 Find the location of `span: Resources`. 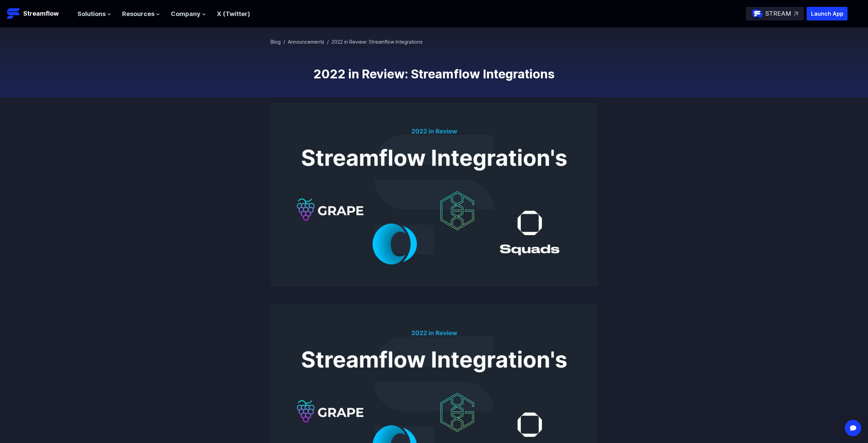

span: Resources is located at coordinates (138, 14).